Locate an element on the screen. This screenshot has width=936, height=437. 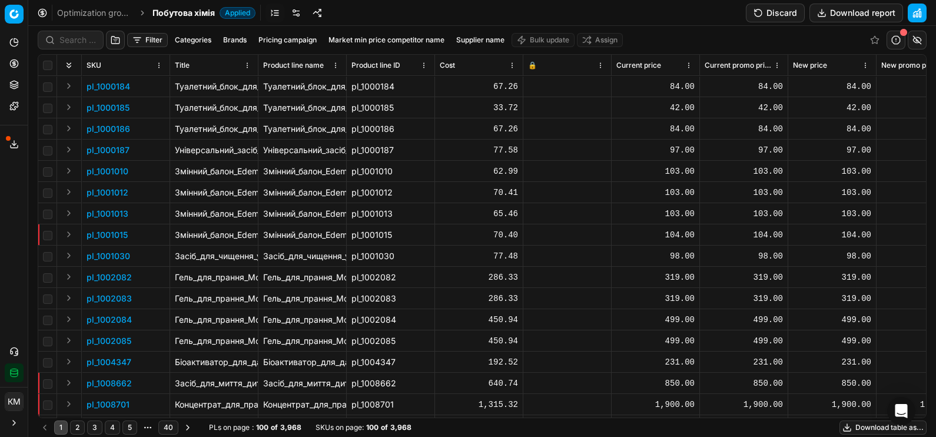
button: pl_1000187 is located at coordinates (108, 150).